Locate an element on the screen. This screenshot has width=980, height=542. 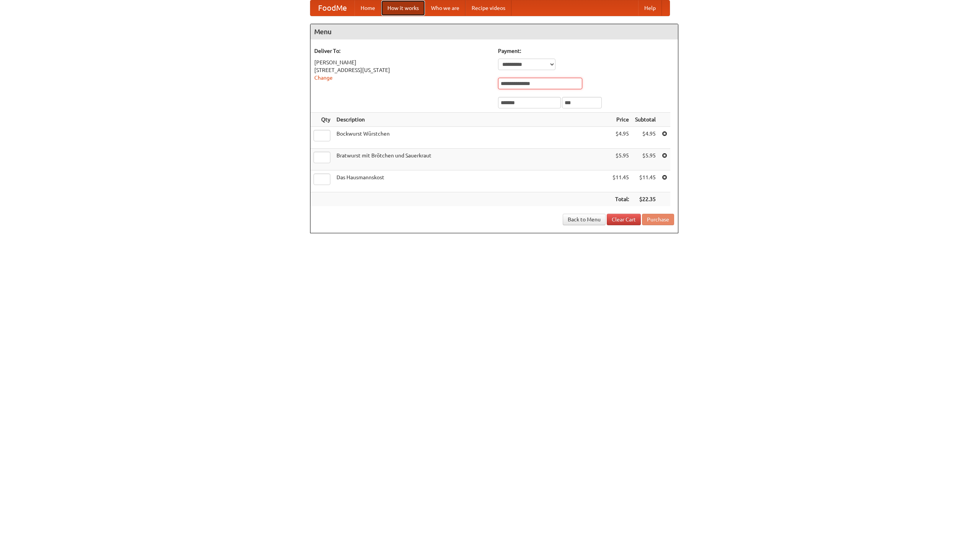
a: FoodMe is located at coordinates (332, 8).